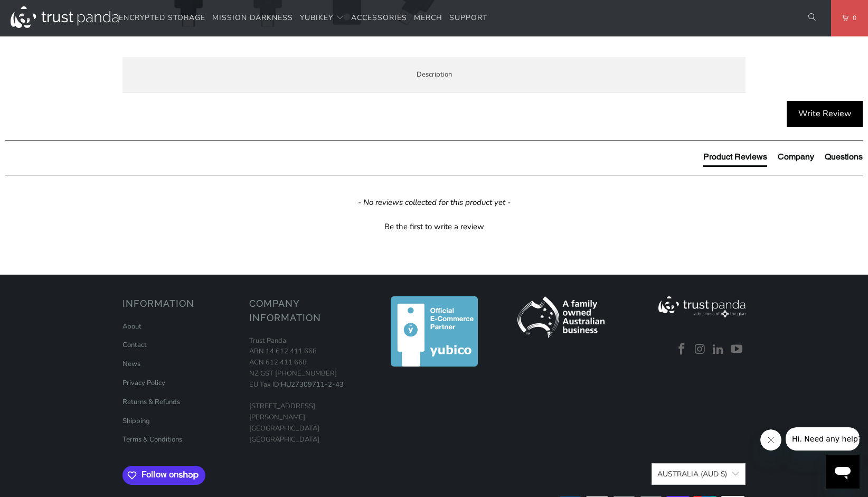  What do you see at coordinates (379, 18) in the screenshot?
I see `a: Accessories` at bounding box center [379, 18].